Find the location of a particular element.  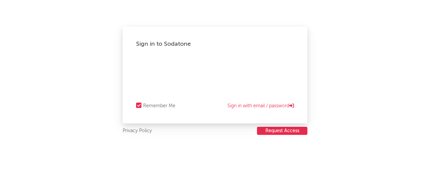

div: Sign in to Sodatone is located at coordinates (215, 44).